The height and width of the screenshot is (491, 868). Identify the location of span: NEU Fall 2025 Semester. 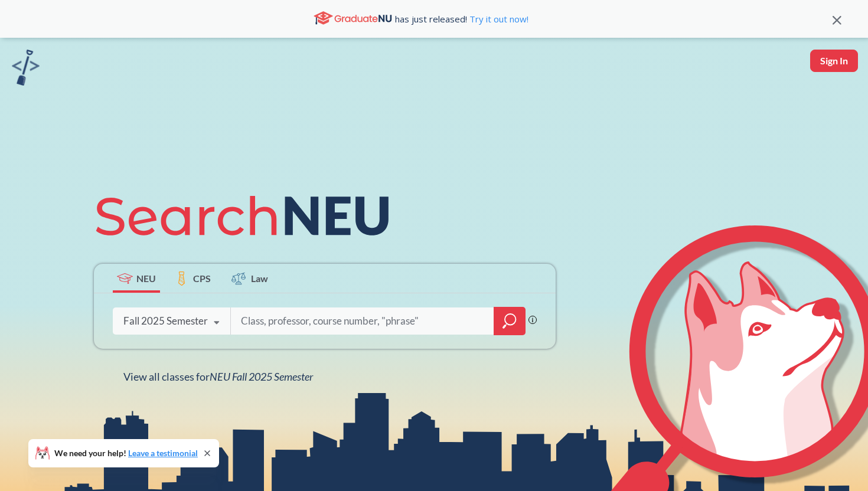
(261, 376).